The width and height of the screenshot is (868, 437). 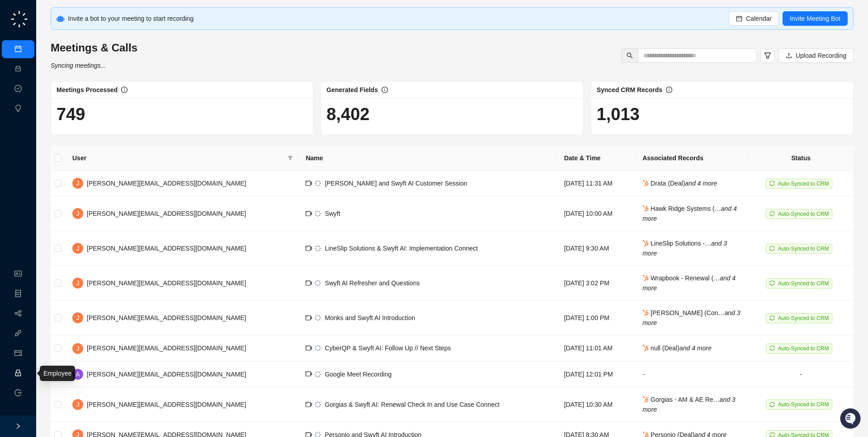 I want to click on h2: How can we help?, so click(x=87, y=57).